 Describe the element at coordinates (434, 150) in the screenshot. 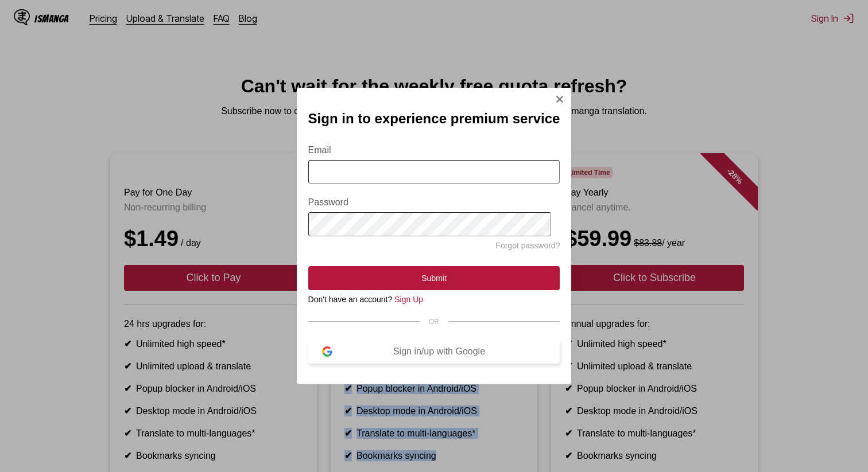

I see `label: Email` at that location.